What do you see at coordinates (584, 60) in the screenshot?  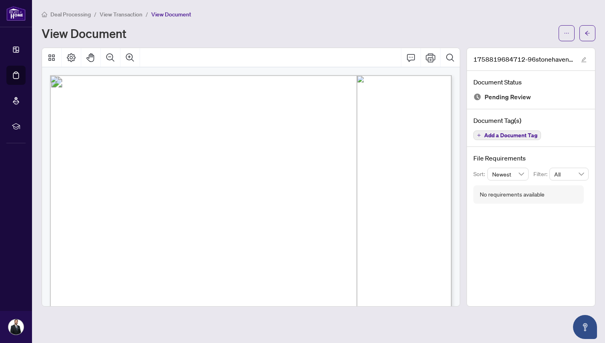 I see `span: edit` at bounding box center [584, 60].